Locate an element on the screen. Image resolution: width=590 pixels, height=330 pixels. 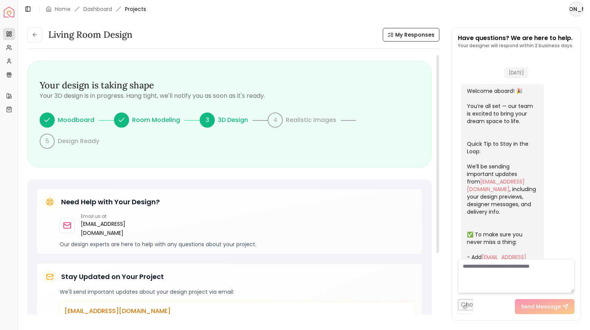
a: Spacejoy is located at coordinates (9, 12).